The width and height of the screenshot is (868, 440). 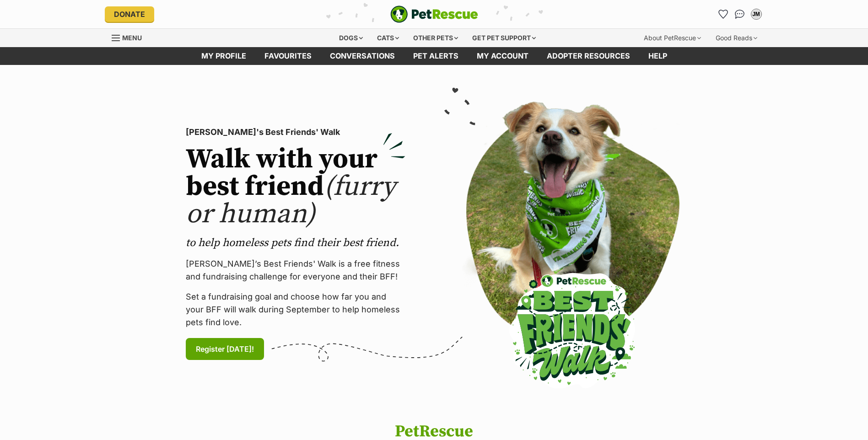 What do you see at coordinates (502, 56) in the screenshot?
I see `a: My account` at bounding box center [502, 56].